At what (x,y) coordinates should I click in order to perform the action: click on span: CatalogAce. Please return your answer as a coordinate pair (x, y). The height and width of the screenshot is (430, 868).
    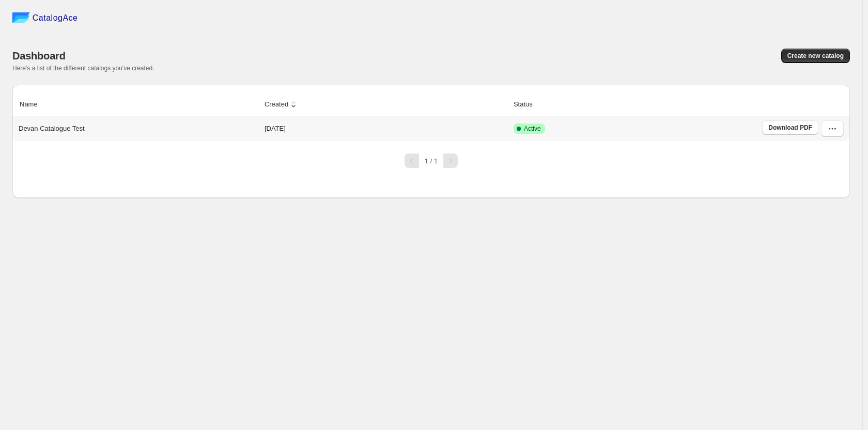
    Looking at the image, I should click on (55, 18).